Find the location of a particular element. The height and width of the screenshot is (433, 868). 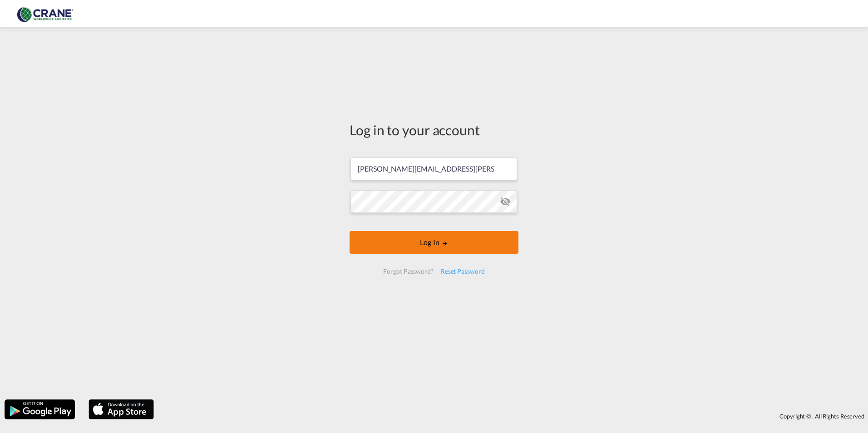

div: Reset Password is located at coordinates (463, 271).